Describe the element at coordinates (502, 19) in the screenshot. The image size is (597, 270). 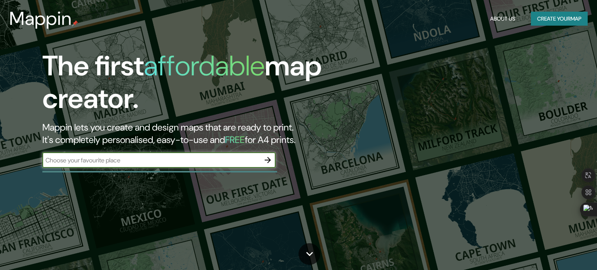
I see `button: About Us` at that location.